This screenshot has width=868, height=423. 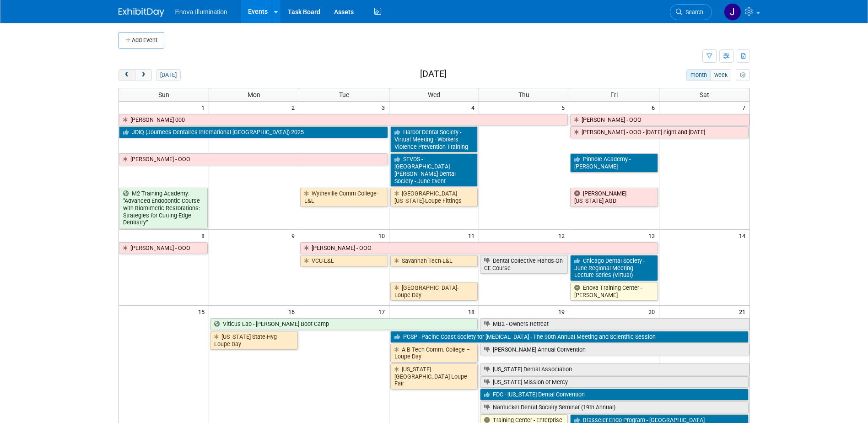 I want to click on button: myCustomButton, so click(x=743, y=75).